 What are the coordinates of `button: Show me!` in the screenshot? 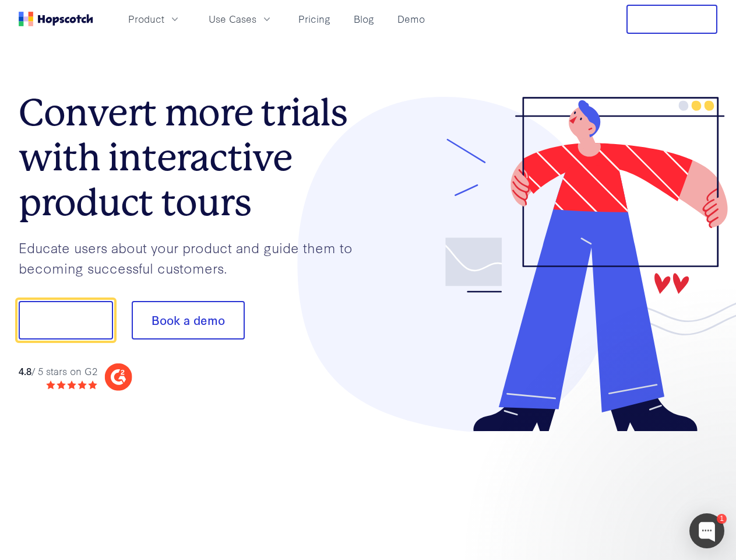 It's located at (66, 320).